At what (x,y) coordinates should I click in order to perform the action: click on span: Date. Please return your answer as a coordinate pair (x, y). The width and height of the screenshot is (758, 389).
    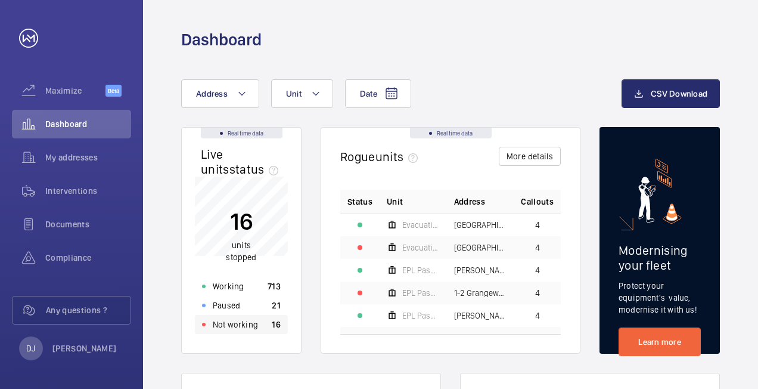
    Looking at the image, I should click on (368, 94).